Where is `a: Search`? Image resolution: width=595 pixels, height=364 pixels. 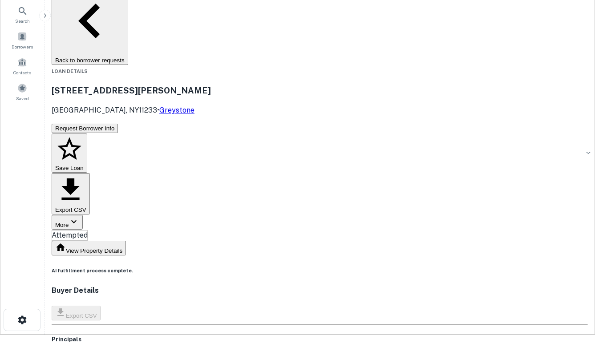 a: Search is located at coordinates (22, 14).